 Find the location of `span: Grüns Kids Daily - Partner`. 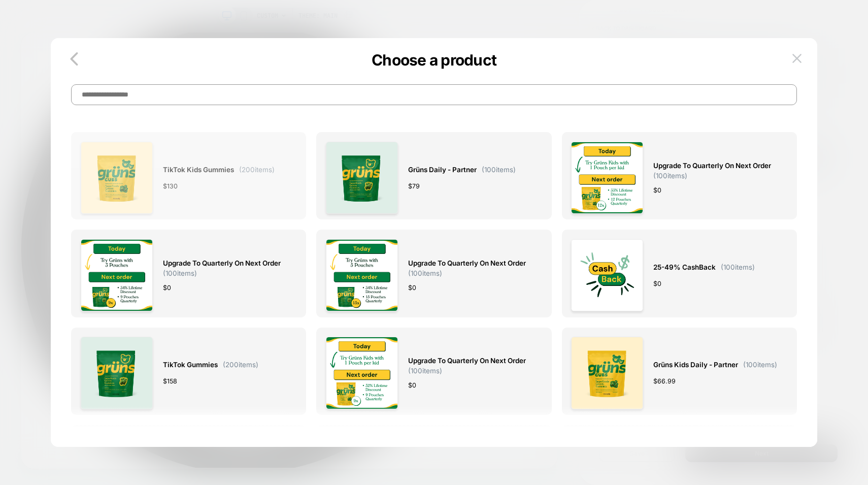

span: Grüns Kids Daily - Partner is located at coordinates (695, 365).